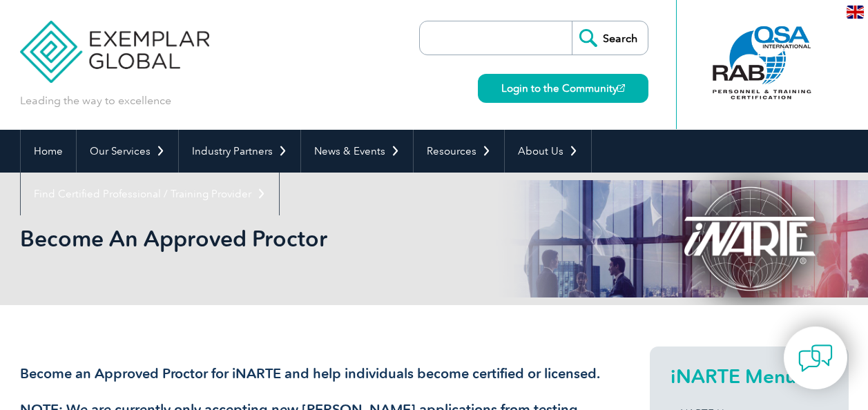 The height and width of the screenshot is (410, 868). I want to click on h2: Become An Approved Proctor, so click(310, 239).